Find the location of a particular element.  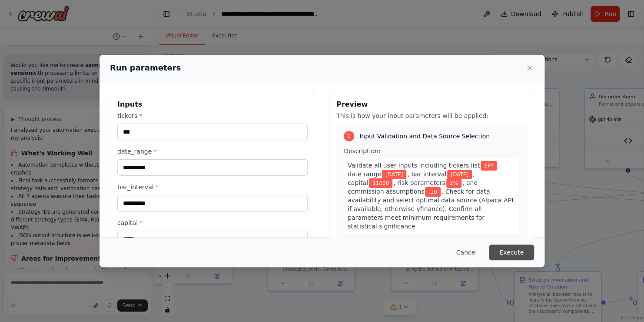

span: , risk parameters is located at coordinates (420, 182).